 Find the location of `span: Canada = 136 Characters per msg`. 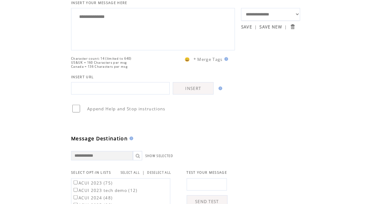

span: Canada = 136 Characters per msg is located at coordinates (99, 67).